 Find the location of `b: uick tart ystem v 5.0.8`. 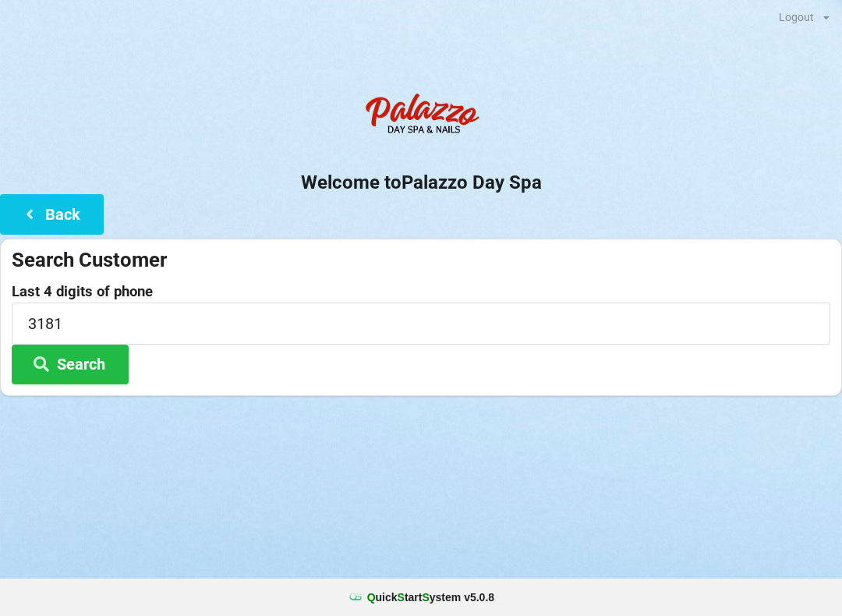

b: uick tart ystem v 5.0.8 is located at coordinates (430, 597).